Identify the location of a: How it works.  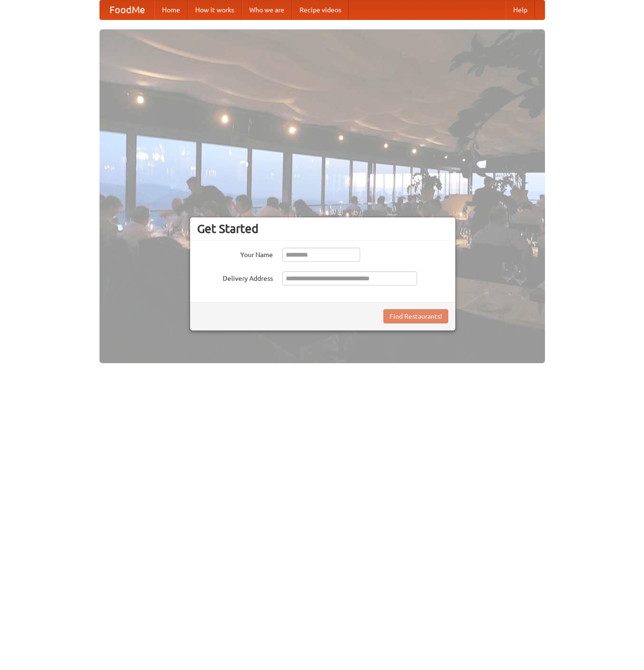
(215, 10).